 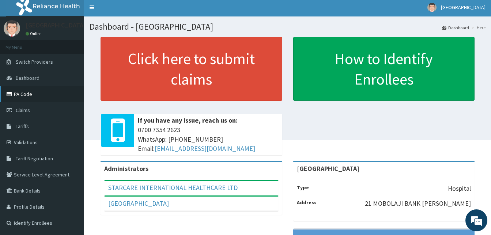 I want to click on b: Administrators, so click(x=126, y=168).